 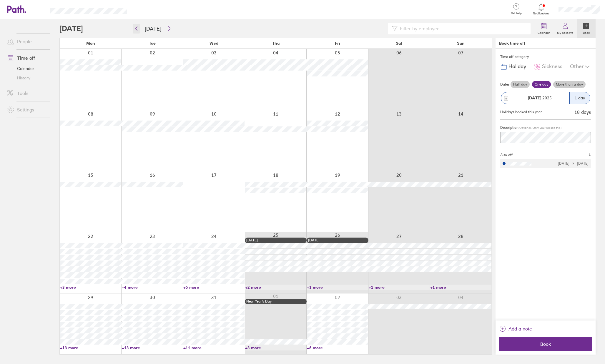 What do you see at coordinates (26, 78) in the screenshot?
I see `a: History` at bounding box center [26, 78].